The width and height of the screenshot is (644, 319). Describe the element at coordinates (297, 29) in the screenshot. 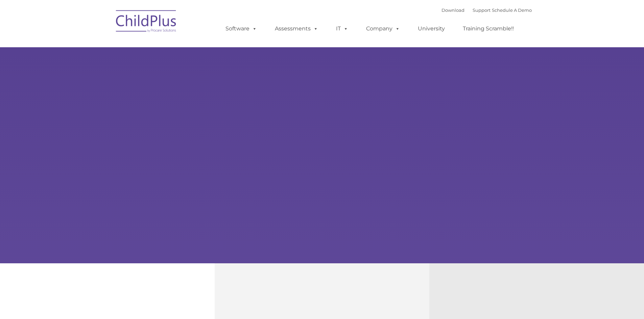

I see `a: Assessments` at that location.